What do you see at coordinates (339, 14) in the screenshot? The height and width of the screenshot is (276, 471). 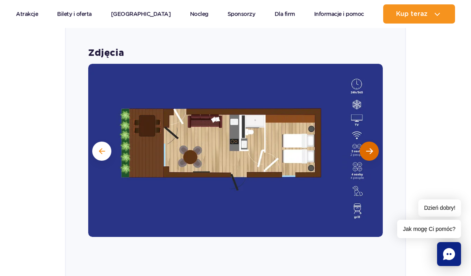 I see `a: Informacje i pomoc` at bounding box center [339, 14].